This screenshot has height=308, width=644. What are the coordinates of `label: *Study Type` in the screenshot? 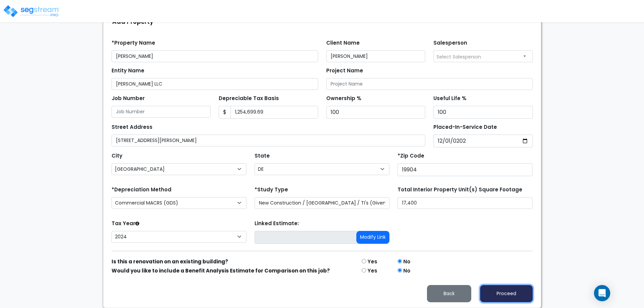 It's located at (271, 190).